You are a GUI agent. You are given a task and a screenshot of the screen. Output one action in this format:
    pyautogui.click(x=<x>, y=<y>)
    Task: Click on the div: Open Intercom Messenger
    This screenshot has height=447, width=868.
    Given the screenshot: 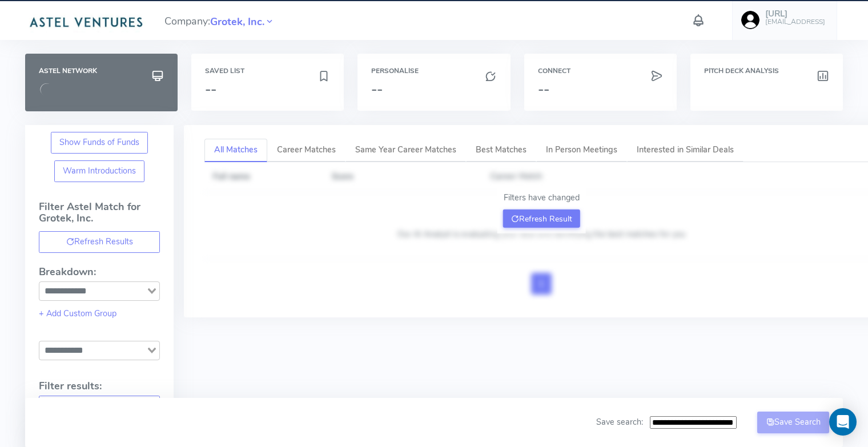 What is the action you would take?
    pyautogui.click(x=843, y=422)
    